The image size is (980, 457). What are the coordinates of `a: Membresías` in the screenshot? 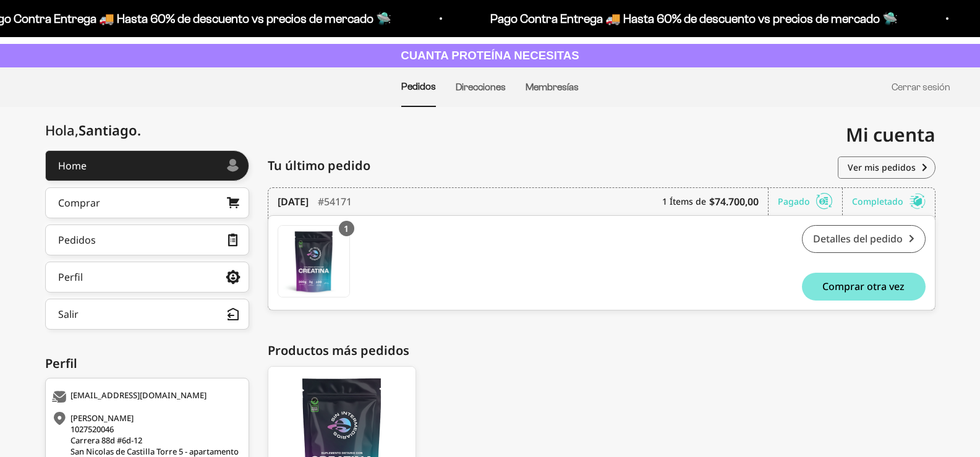 It's located at (552, 87).